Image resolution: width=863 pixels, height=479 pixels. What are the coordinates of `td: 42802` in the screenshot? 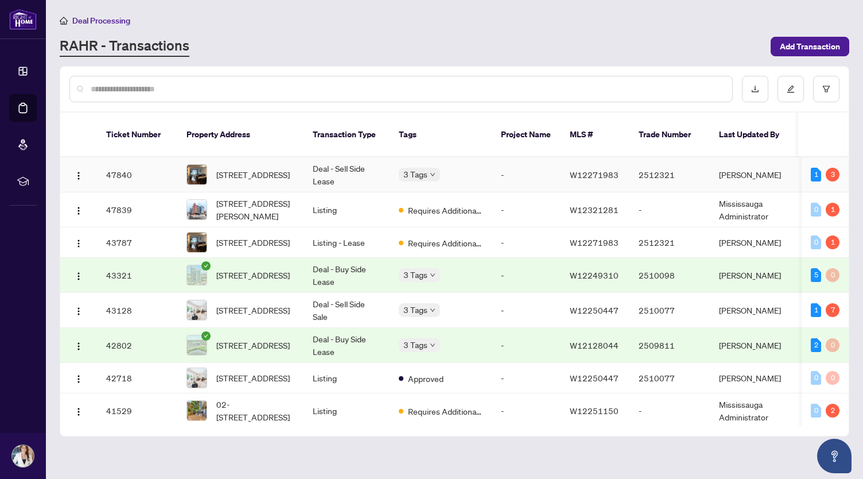 It's located at (137, 345).